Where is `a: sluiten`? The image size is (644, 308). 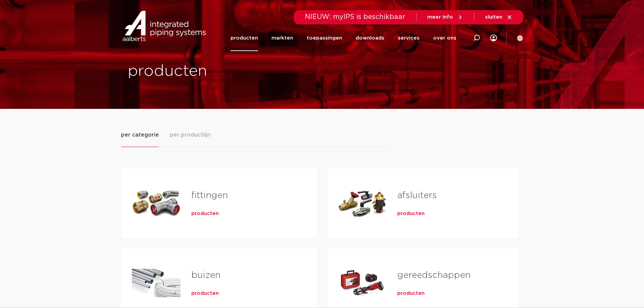
a: sluiten is located at coordinates (499, 17).